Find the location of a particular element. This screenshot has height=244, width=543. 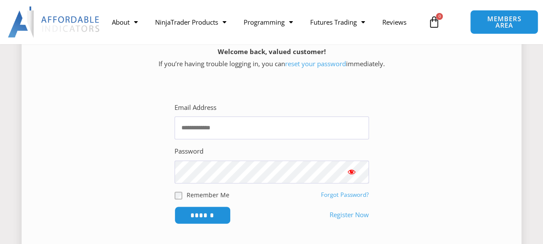

button: Show password is located at coordinates (352, 171).